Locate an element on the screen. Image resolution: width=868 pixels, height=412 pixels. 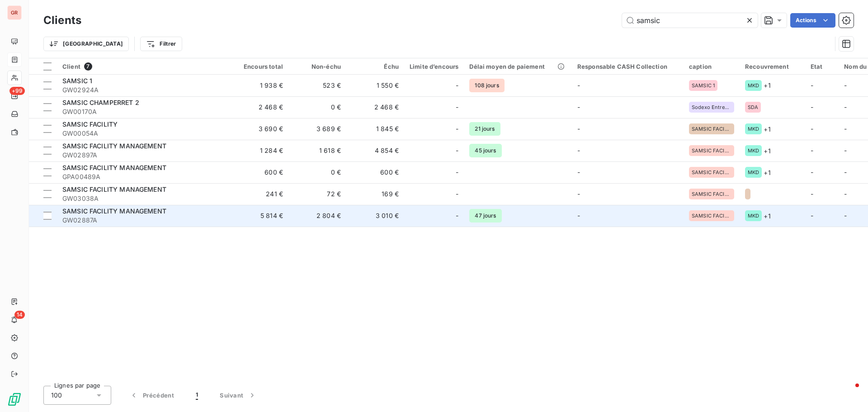
div: Encours total is located at coordinates (259, 66).